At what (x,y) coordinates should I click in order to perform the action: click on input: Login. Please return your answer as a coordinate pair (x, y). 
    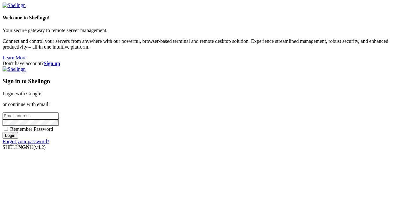
    Looking at the image, I should click on (10, 135).